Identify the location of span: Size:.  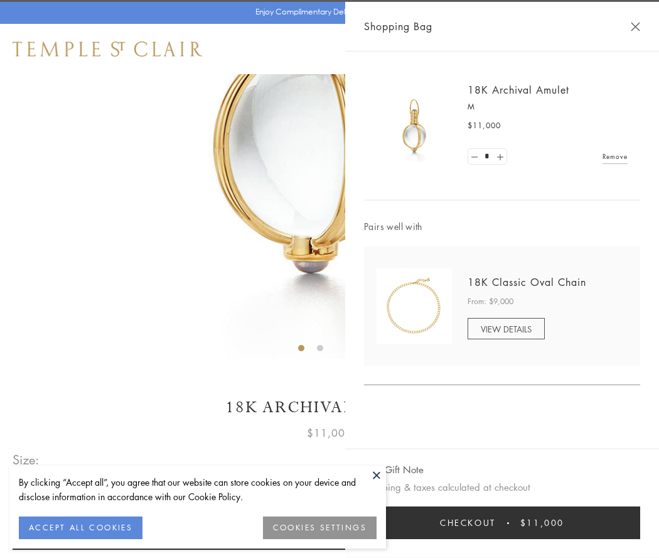
(26, 459).